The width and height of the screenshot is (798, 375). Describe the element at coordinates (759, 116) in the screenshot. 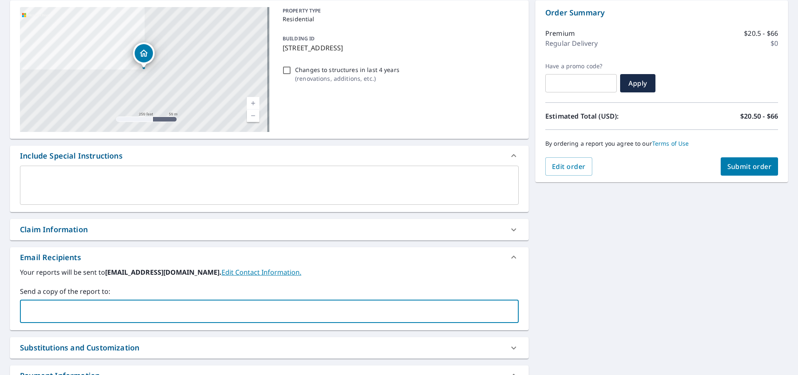

I see `p: $20.50 - $66` at that location.